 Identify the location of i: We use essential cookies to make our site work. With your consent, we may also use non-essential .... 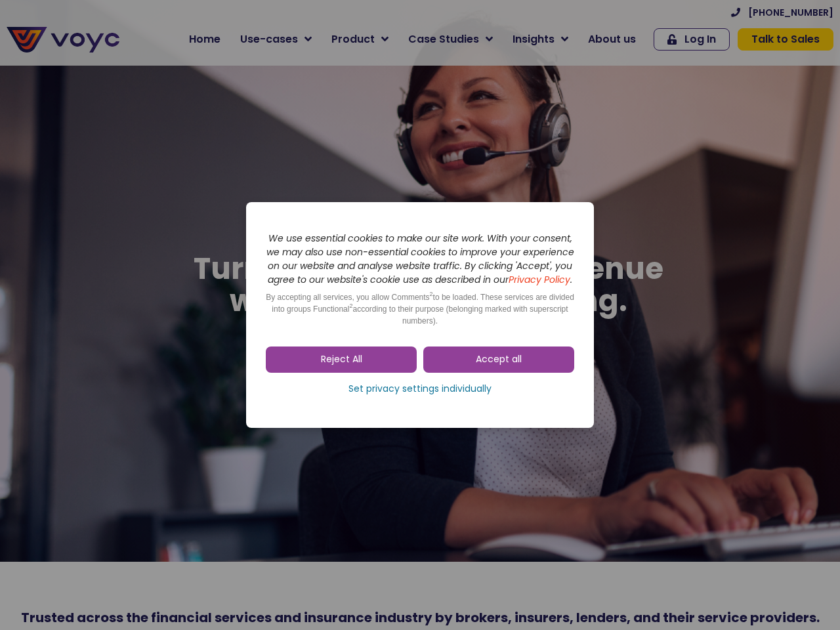
(420, 259).